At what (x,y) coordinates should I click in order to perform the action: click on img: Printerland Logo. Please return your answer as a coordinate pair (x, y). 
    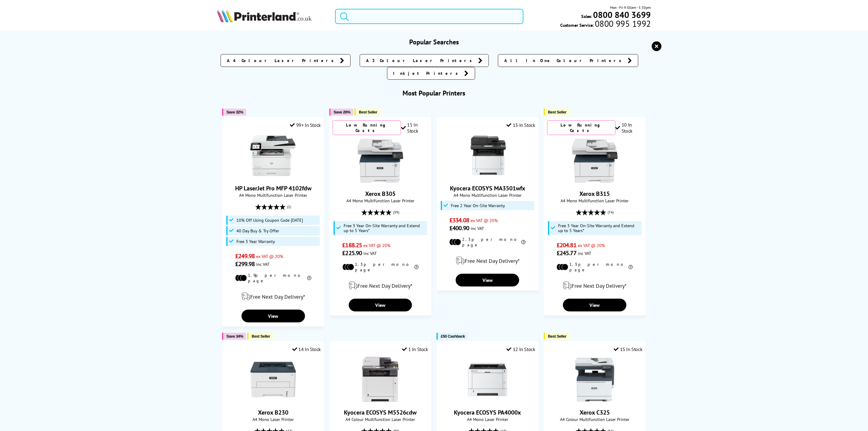
    Looking at the image, I should click on (264, 16).